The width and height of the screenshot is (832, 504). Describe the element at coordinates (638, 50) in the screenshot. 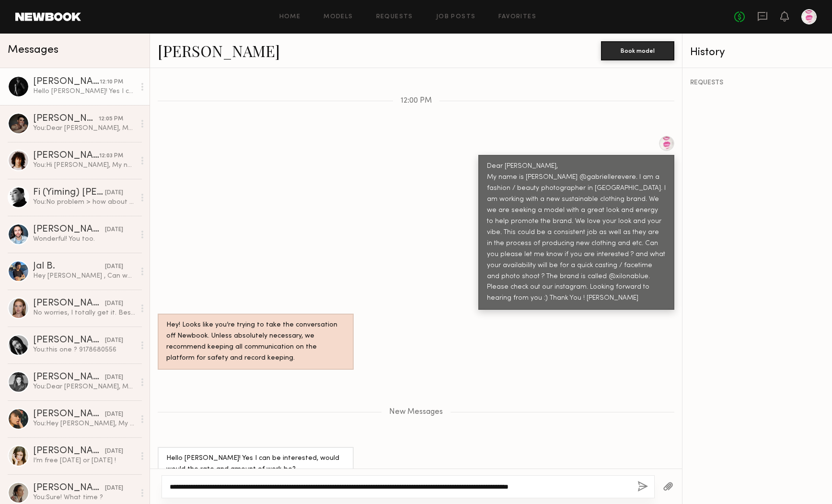

I see `a: Book model` at that location.